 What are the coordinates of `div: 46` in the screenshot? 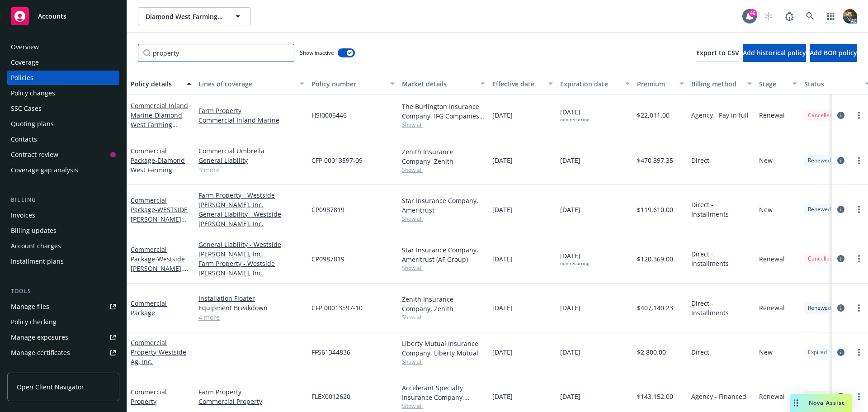 It's located at (752, 13).